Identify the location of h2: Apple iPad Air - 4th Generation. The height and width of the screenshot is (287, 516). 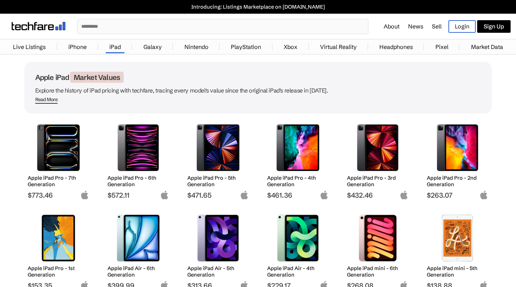
(298, 271).